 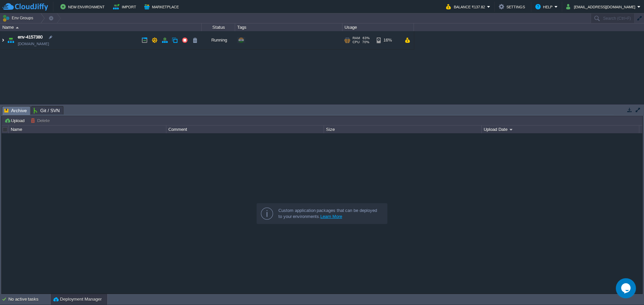 What do you see at coordinates (218, 40) in the screenshot?
I see `div: Running` at bounding box center [218, 40].